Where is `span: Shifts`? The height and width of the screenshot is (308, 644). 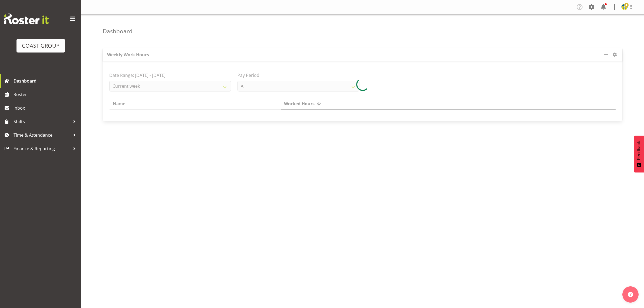
span: Shifts is located at coordinates (42, 122).